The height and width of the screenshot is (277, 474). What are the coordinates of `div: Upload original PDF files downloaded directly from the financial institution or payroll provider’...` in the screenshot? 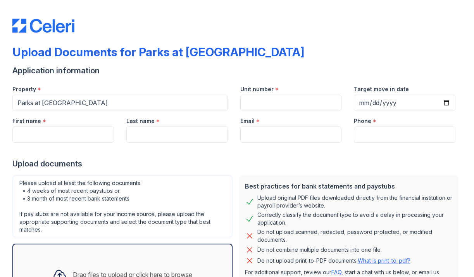 It's located at (355, 201).